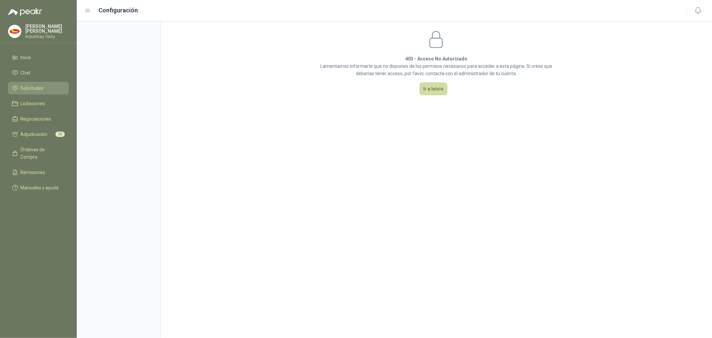 Image resolution: width=712 pixels, height=338 pixels. I want to click on span: Órdenes de Compra, so click(41, 153).